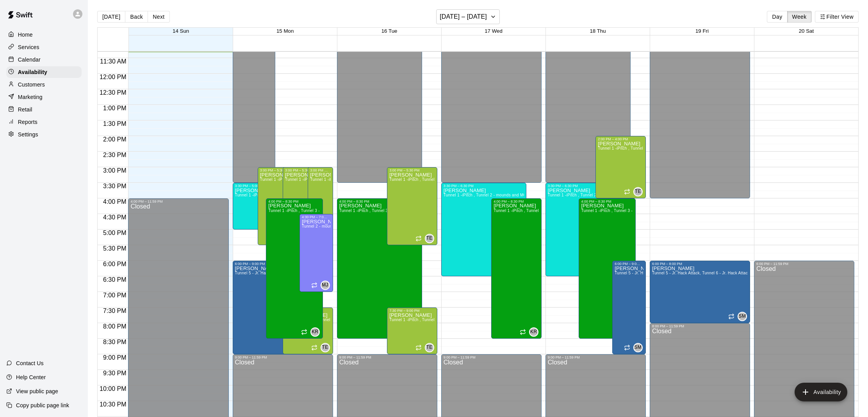  What do you see at coordinates (114, 170) in the screenshot?
I see `span: 3:00 PM` at bounding box center [114, 170].